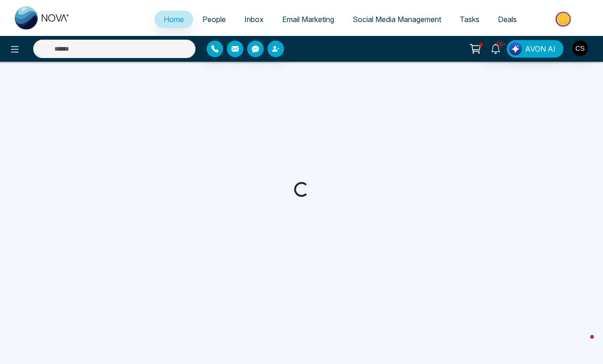 Image resolution: width=603 pixels, height=364 pixels. What do you see at coordinates (214, 19) in the screenshot?
I see `a: People` at bounding box center [214, 19].